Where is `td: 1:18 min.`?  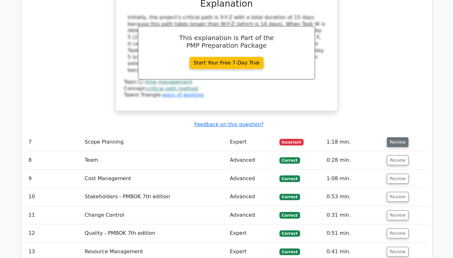 td: 1:18 min. is located at coordinates (354, 142).